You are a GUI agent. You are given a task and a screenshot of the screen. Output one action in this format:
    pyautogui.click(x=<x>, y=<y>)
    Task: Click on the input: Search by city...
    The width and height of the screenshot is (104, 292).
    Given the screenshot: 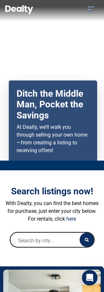 What is the action you would take?
    pyautogui.click(x=44, y=241)
    